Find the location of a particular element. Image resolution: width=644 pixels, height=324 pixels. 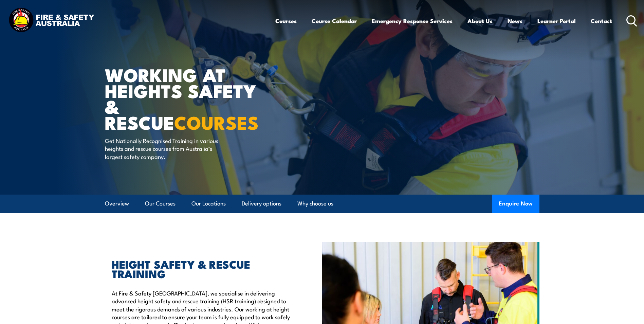

p: Get Nationally Recognised Training in various heights and rescue courses from Australia’s largest... is located at coordinates (167, 148).